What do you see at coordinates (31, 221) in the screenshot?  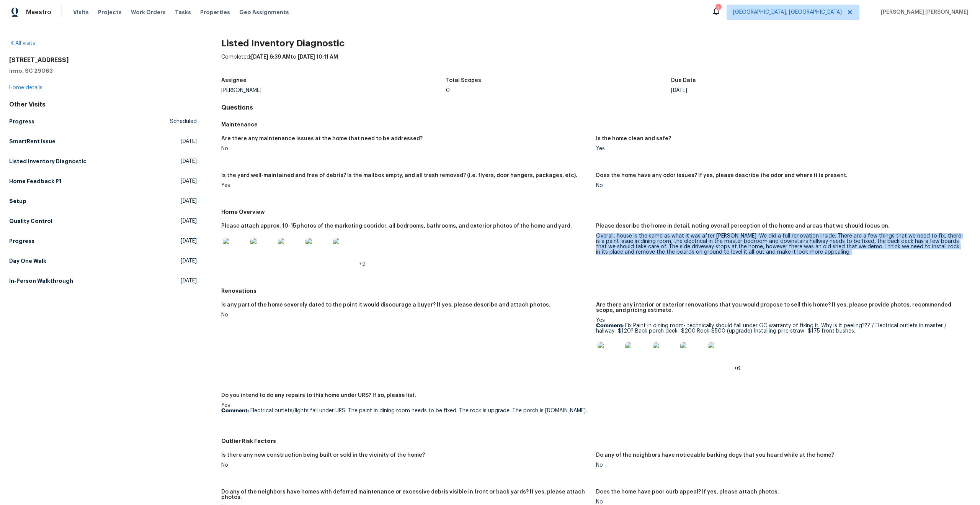 I see `h5: Quality Control` at bounding box center [31, 221].